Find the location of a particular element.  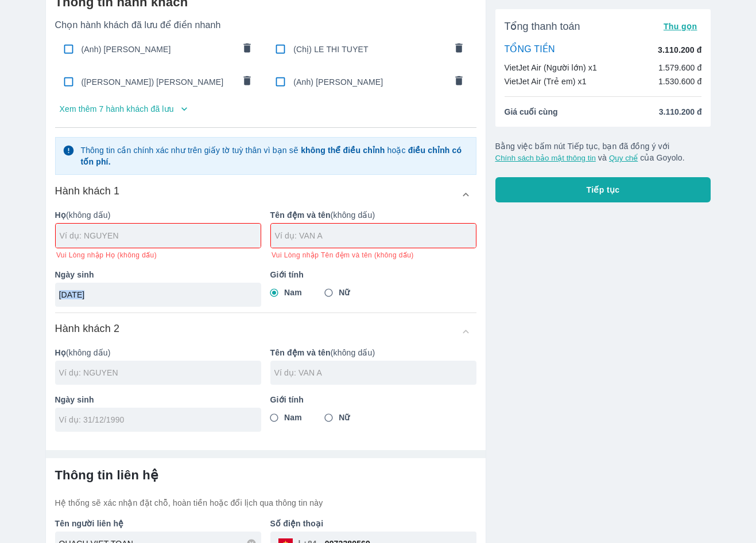

button: Chính sách bảo mật thông tin is located at coordinates (545, 157).